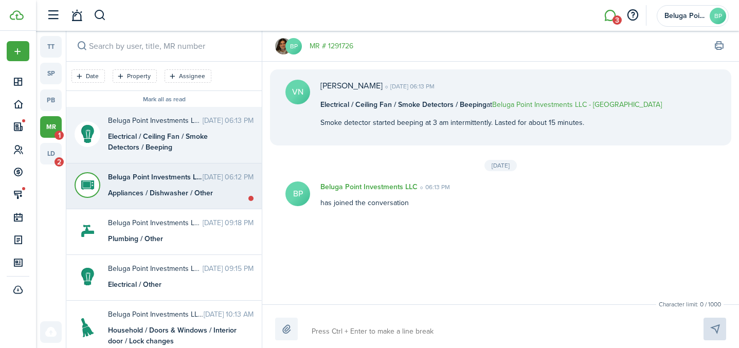 This screenshot has width=739, height=348. I want to click on a: Notifications, so click(77, 15).